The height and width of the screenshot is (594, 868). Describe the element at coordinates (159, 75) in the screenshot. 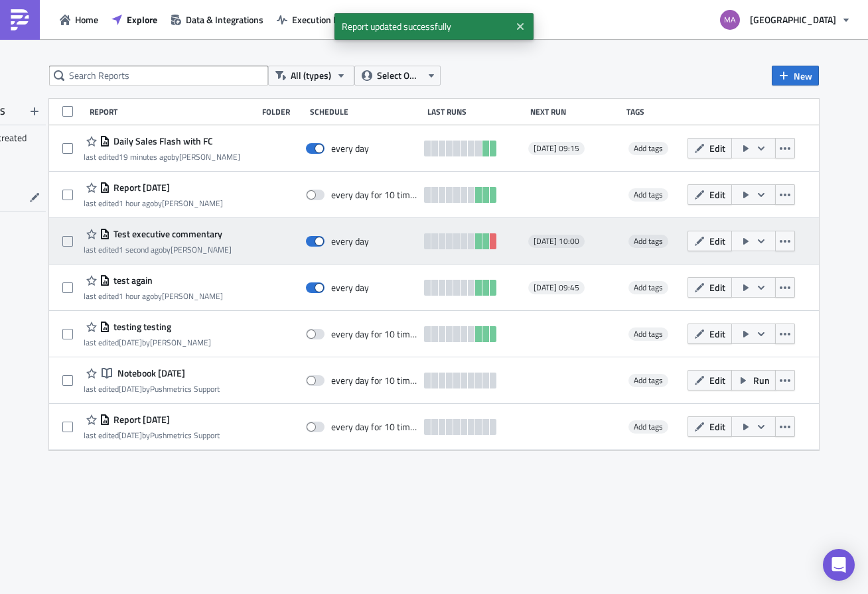

I see `input: Search Reports` at that location.